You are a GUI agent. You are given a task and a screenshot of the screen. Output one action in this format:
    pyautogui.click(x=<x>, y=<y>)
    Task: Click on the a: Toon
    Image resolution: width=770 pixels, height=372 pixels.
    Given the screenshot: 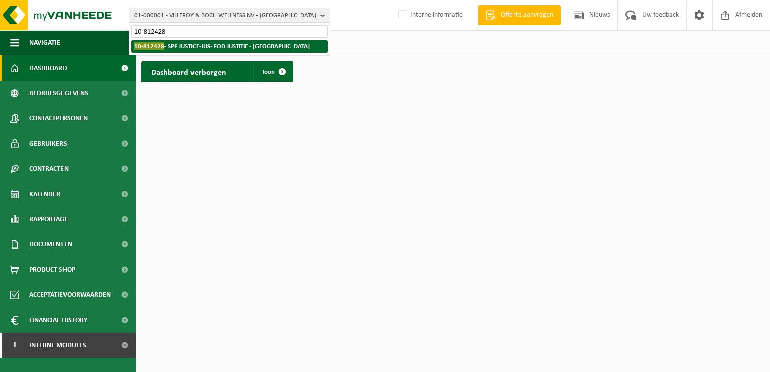 What is the action you would take?
    pyautogui.click(x=273, y=72)
    